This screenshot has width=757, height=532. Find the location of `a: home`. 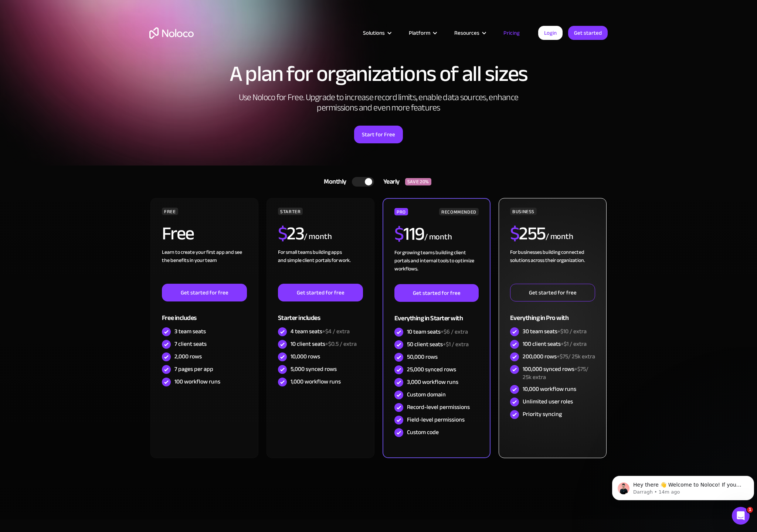

a: home is located at coordinates (172, 33).